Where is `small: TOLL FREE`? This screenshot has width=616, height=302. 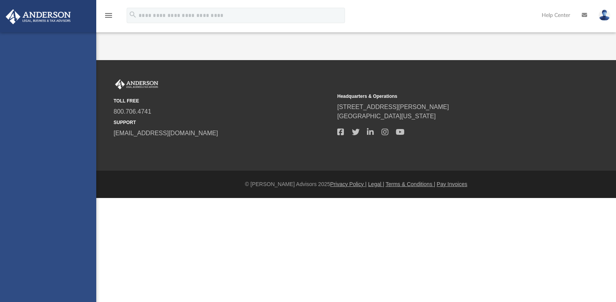 small: TOLL FREE is located at coordinates (223, 101).